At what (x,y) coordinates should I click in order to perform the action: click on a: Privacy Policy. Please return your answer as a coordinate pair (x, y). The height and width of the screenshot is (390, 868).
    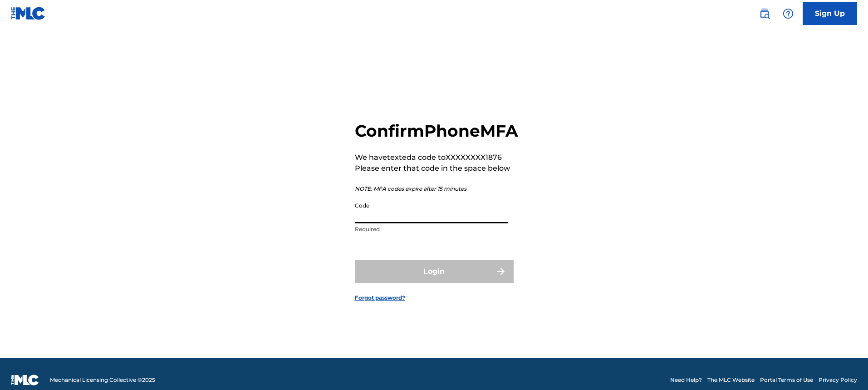
    Looking at the image, I should click on (838, 380).